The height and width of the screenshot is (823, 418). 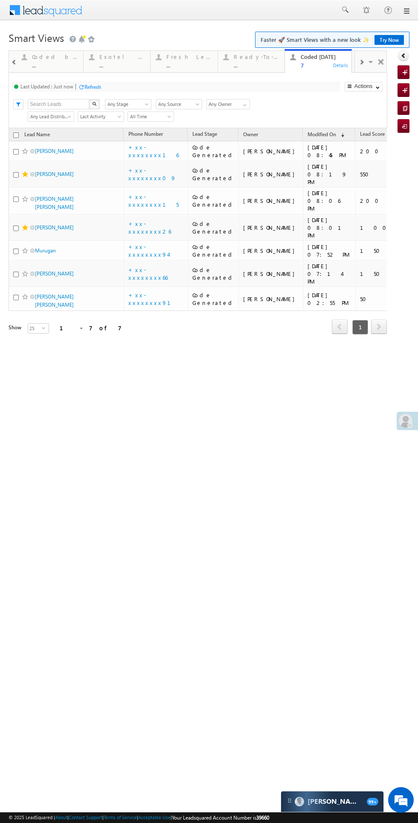 I want to click on a: All Time, so click(x=151, y=117).